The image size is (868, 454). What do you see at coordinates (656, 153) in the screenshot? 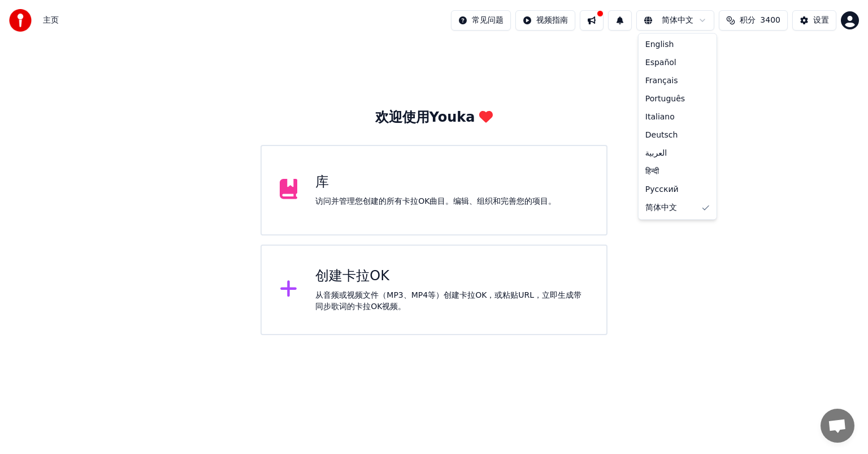
I see `span: العربية` at bounding box center [656, 153].